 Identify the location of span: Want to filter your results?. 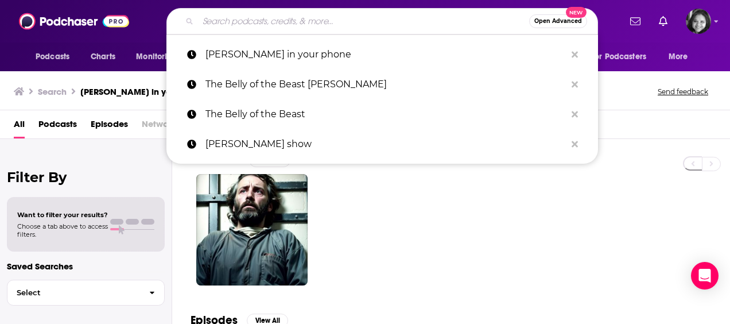
(63, 215).